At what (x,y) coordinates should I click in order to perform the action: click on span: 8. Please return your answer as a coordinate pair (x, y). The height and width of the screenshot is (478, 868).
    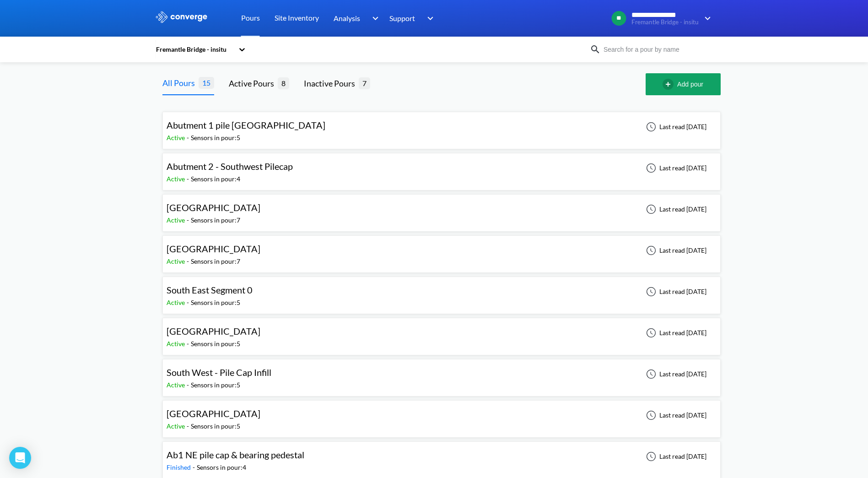
    Looking at the image, I should click on (283, 83).